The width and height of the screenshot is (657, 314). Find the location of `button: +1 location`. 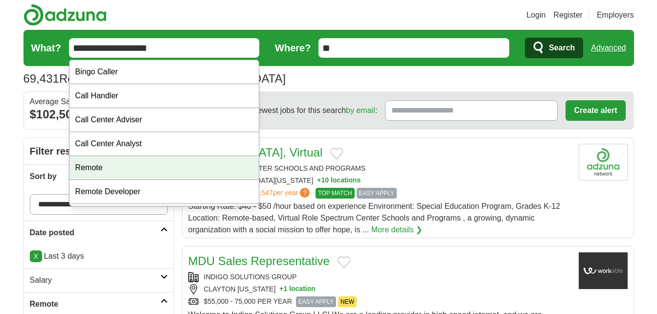

button: +1 location is located at coordinates (297, 289).